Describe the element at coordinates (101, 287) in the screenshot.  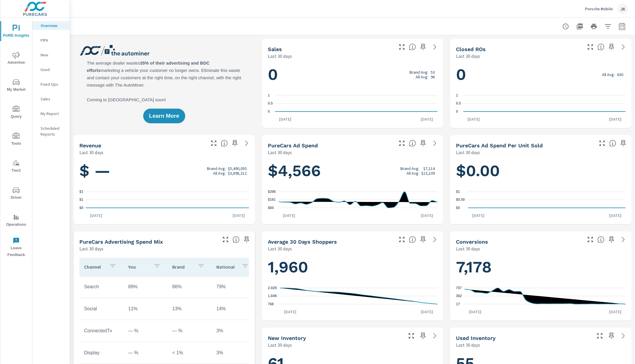
I see `td: Search` at that location.